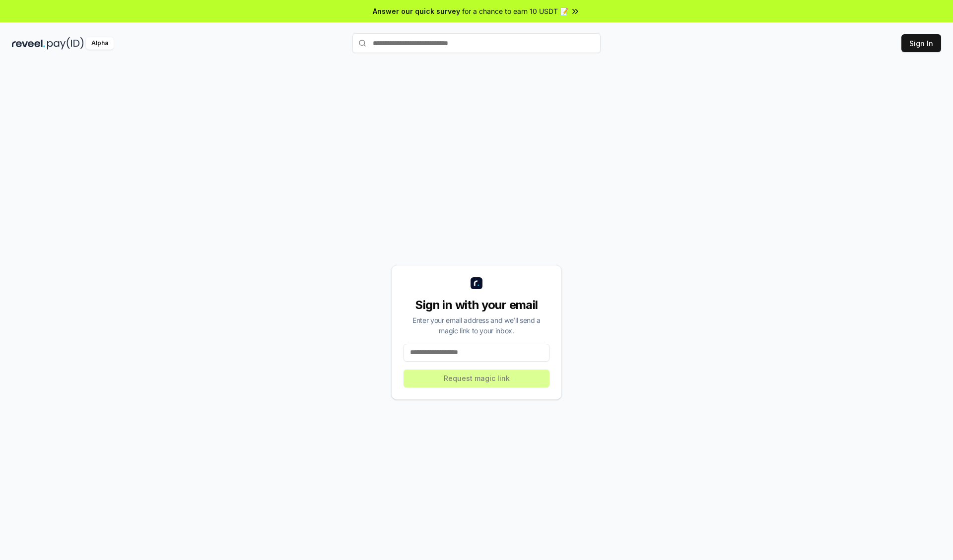 The height and width of the screenshot is (560, 953). What do you see at coordinates (416, 11) in the screenshot?
I see `span: Answer our quick survey` at bounding box center [416, 11].